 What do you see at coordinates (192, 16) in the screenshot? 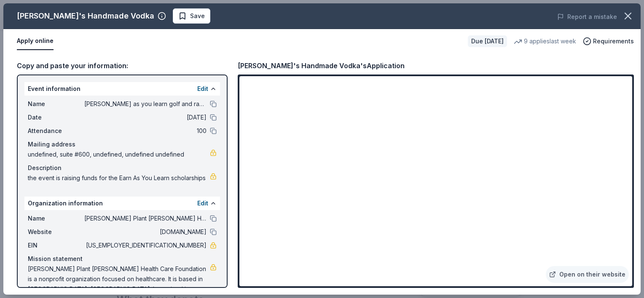
I see `button: Save` at bounding box center [192, 16].